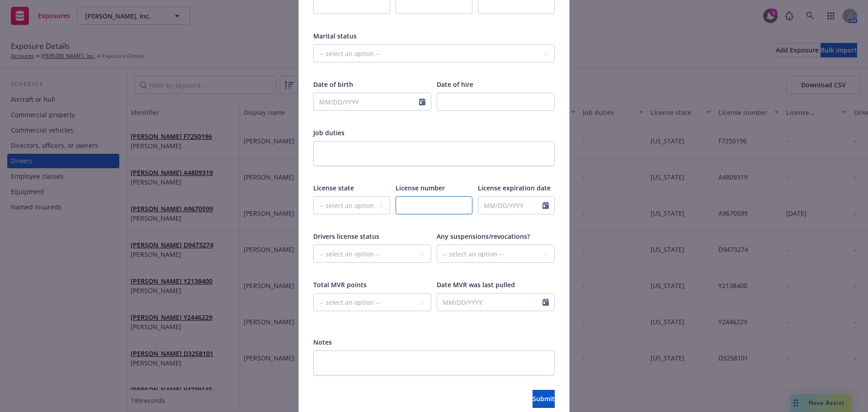 The height and width of the screenshot is (412, 868). Describe the element at coordinates (322, 342) in the screenshot. I see `span: Notes` at that location.